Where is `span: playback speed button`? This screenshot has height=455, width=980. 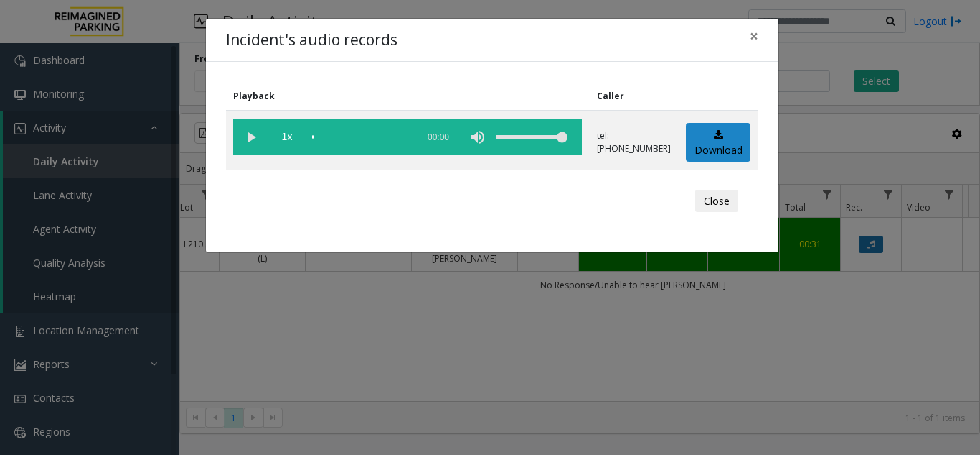
span: playback speed button is located at coordinates (287, 137).